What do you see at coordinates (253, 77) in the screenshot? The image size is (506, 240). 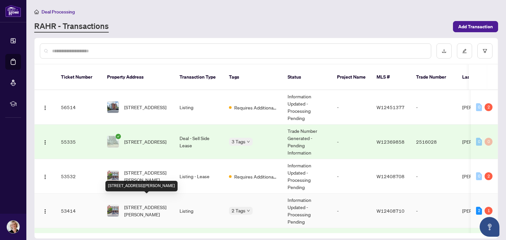 I see `th: Tags` at bounding box center [253, 77].